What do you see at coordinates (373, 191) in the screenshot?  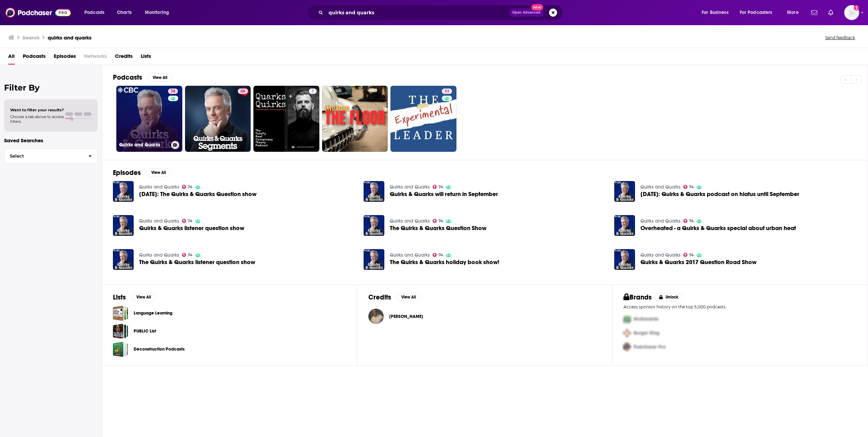 I see `a: Quirks & Quarks will return in September` at bounding box center [373, 191].